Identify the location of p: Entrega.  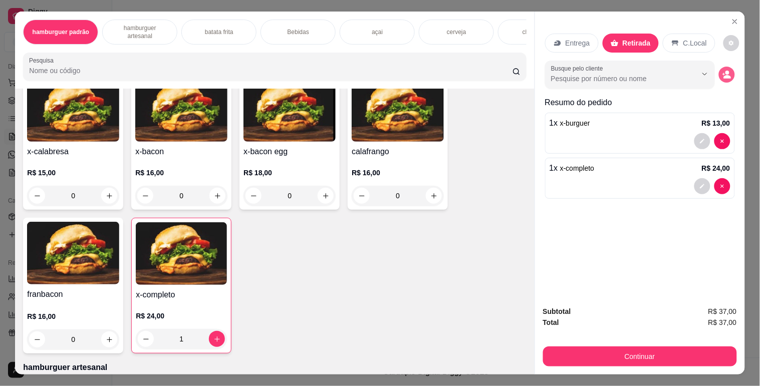
(578, 43).